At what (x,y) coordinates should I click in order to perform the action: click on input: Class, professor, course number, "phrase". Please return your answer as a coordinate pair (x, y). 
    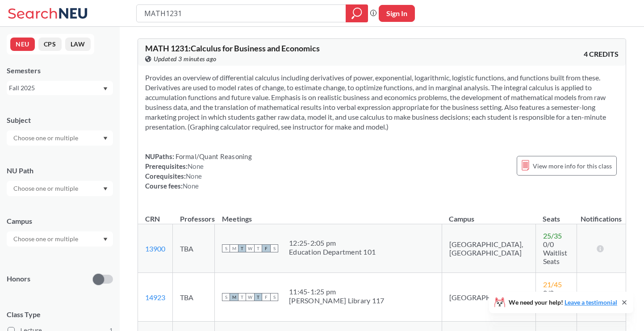
    Looking at the image, I should click on (241, 13).